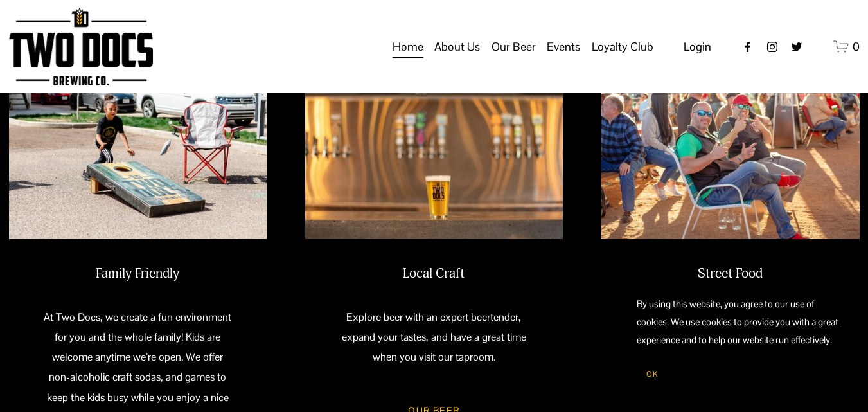 This screenshot has height=412, width=868. What do you see at coordinates (564, 47) in the screenshot?
I see `span: Events` at bounding box center [564, 47].